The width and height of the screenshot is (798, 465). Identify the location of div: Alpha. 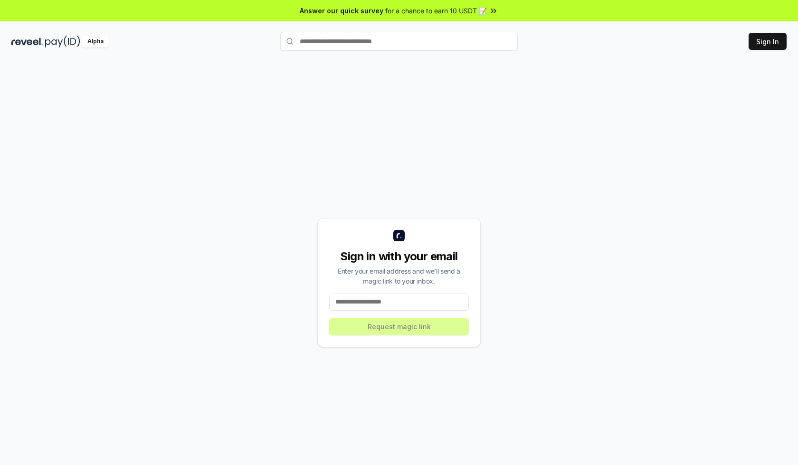
(95, 41).